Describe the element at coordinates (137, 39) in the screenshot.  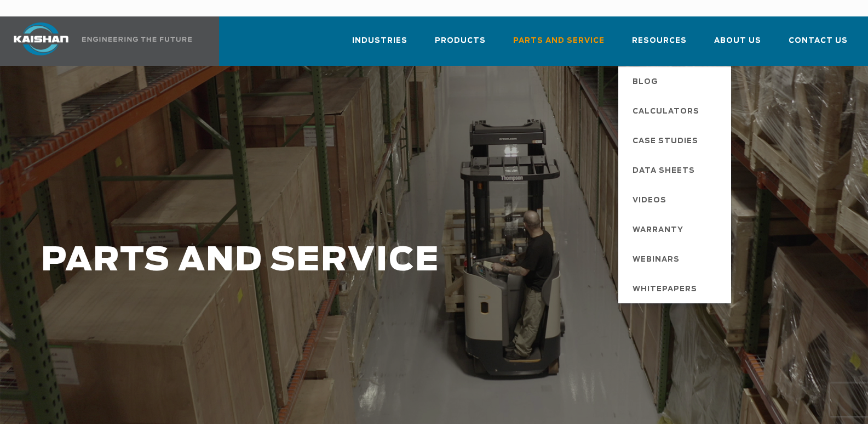
I see `img: Engineering the future` at that location.